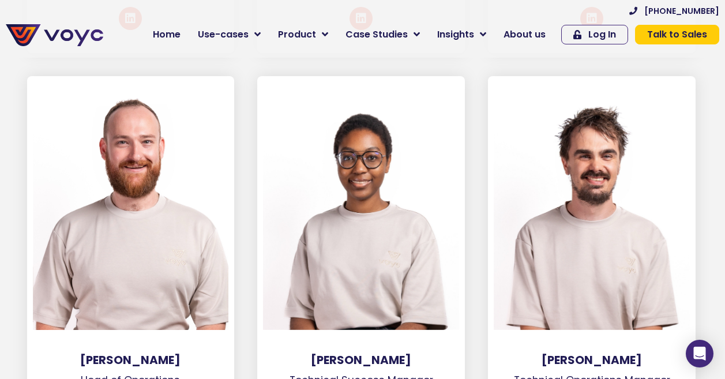  What do you see at coordinates (303, 35) in the screenshot?
I see `a: Product` at bounding box center [303, 35].